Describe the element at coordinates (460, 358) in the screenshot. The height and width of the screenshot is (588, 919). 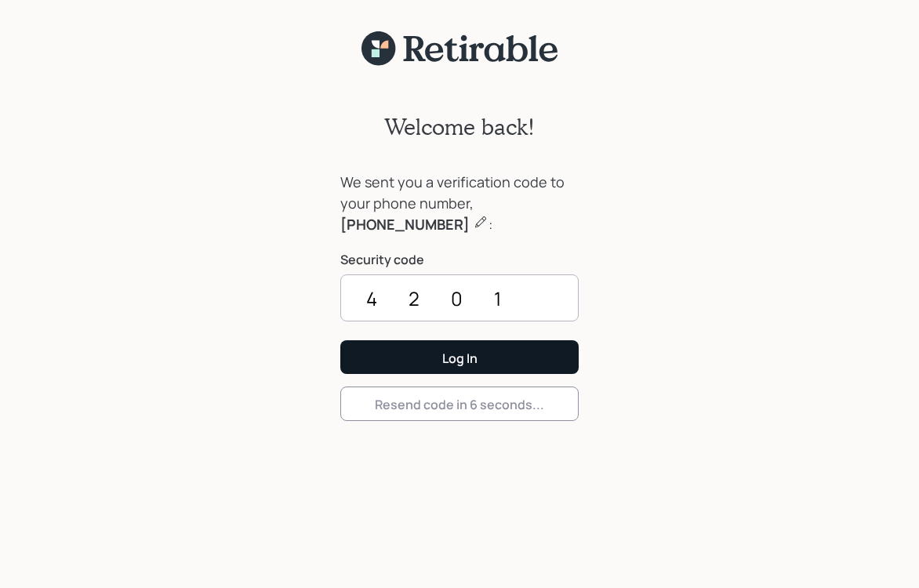
I see `div: Log In` at that location.